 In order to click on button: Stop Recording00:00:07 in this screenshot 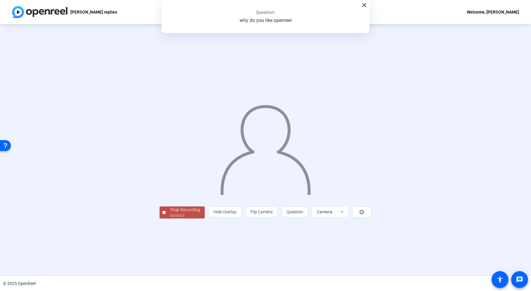, I will do `click(182, 213)`.